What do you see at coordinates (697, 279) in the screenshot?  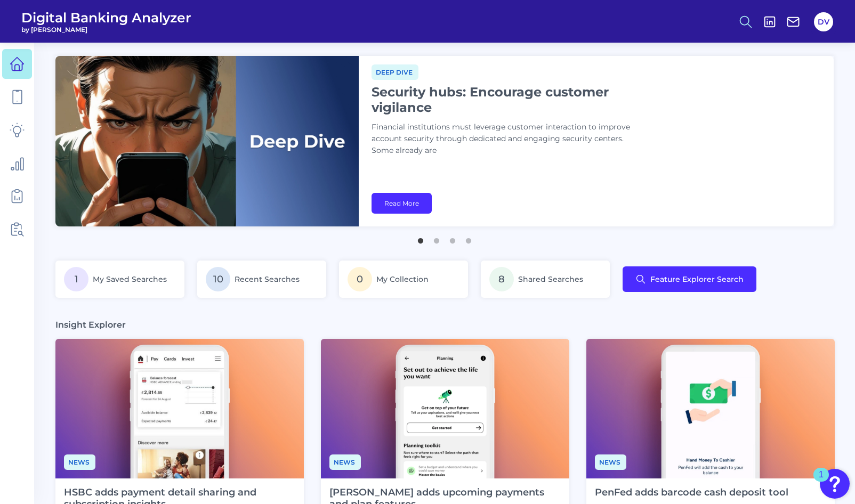 I see `span: Feature Explorer Search` at bounding box center [697, 279].